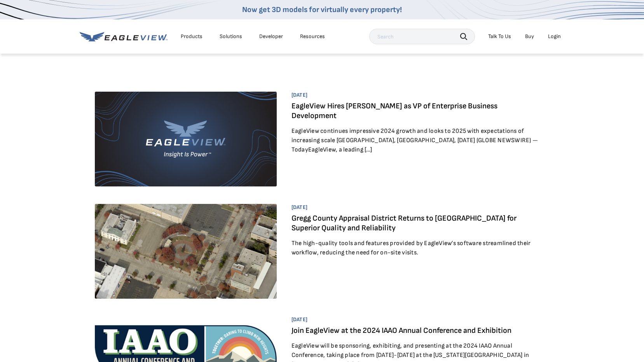 The width and height of the screenshot is (644, 362). Describe the element at coordinates (529, 36) in the screenshot. I see `a: Buy` at that location.